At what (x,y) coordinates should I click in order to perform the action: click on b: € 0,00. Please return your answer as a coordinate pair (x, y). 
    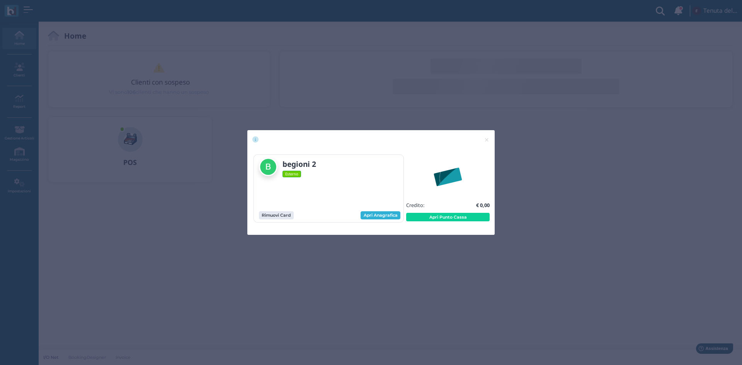
    Looking at the image, I should click on (483, 205).